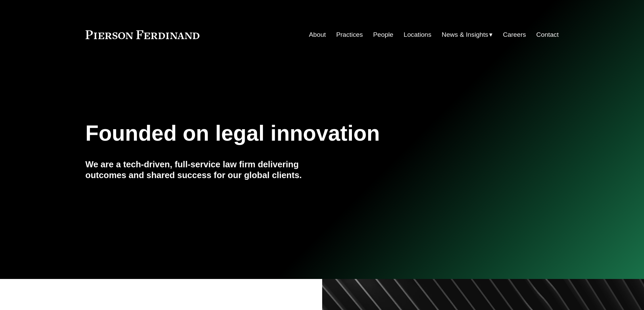 The width and height of the screenshot is (644, 310). What do you see at coordinates (417, 35) in the screenshot?
I see `a: Locations` at bounding box center [417, 35].